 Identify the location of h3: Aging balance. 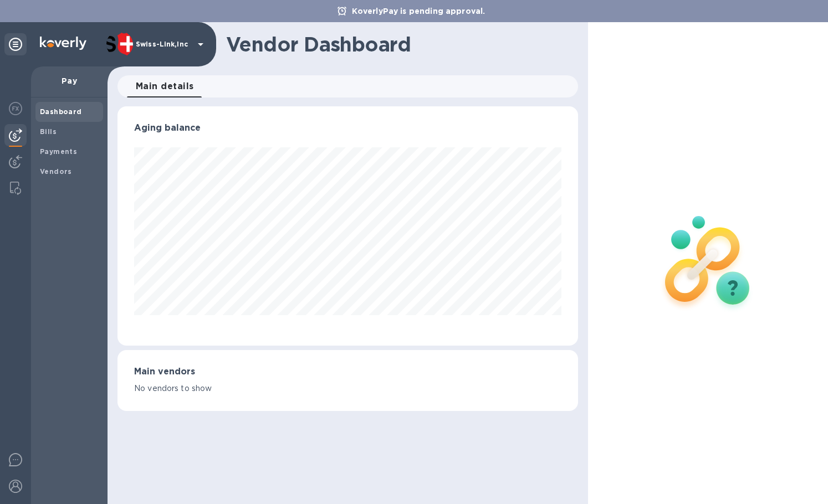
(348, 128).